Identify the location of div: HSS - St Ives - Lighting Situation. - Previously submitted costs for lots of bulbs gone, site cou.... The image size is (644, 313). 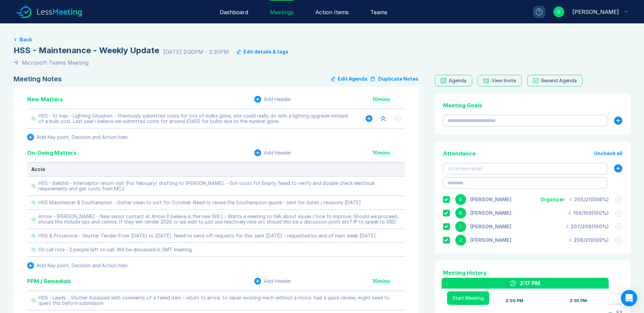
(195, 119).